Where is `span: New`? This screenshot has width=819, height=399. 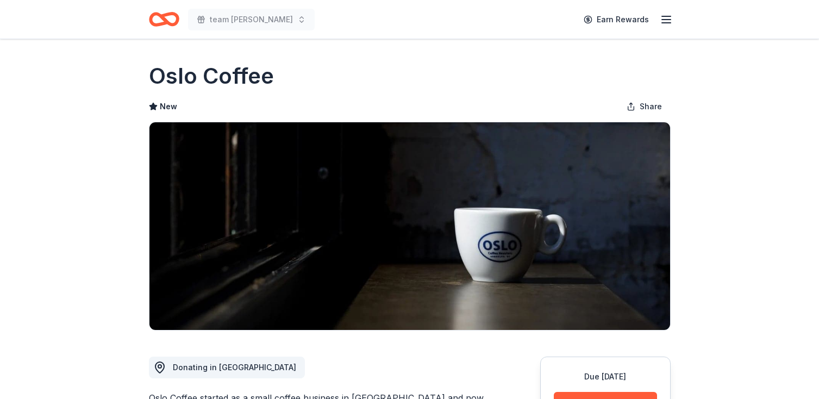
span: New is located at coordinates (168, 107).